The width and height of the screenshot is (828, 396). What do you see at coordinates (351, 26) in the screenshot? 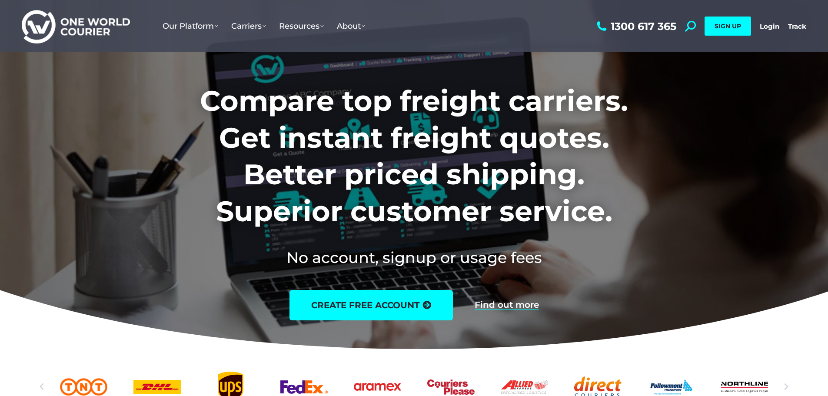
I see `span: About` at bounding box center [351, 26].